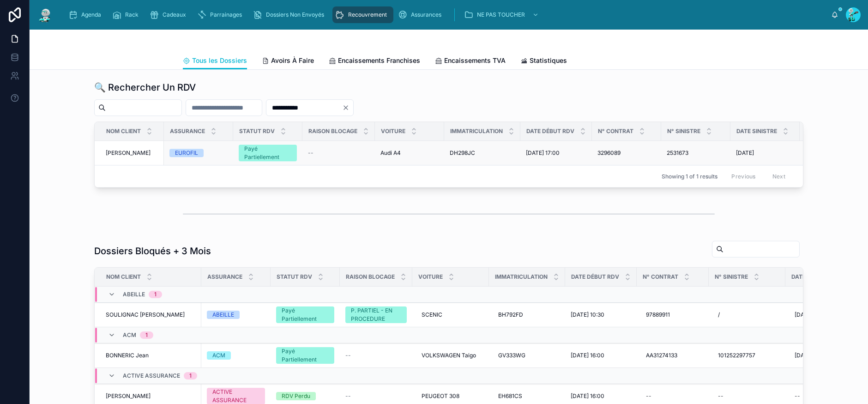  What do you see at coordinates (287, 62) in the screenshot?
I see `a: Avoirs À Faire` at bounding box center [287, 62].